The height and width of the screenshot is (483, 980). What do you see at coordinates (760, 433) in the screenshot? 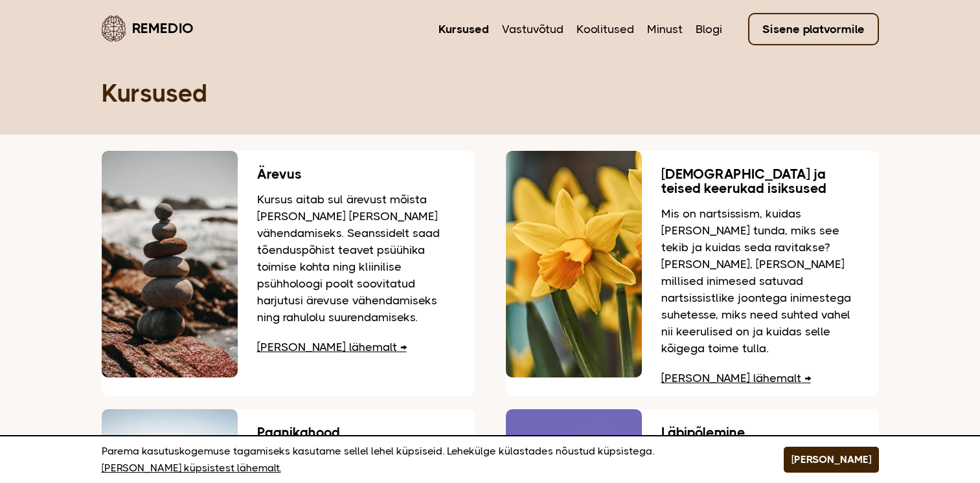
I see `h3: Läbipõlemine` at bounding box center [760, 433].